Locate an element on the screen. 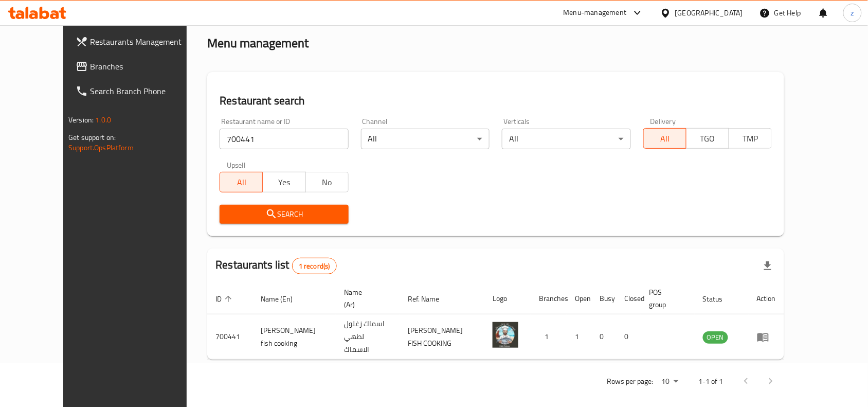 The image size is (868, 407). td: اسماك زغلول لطهي الاسماك is located at coordinates (368, 337).